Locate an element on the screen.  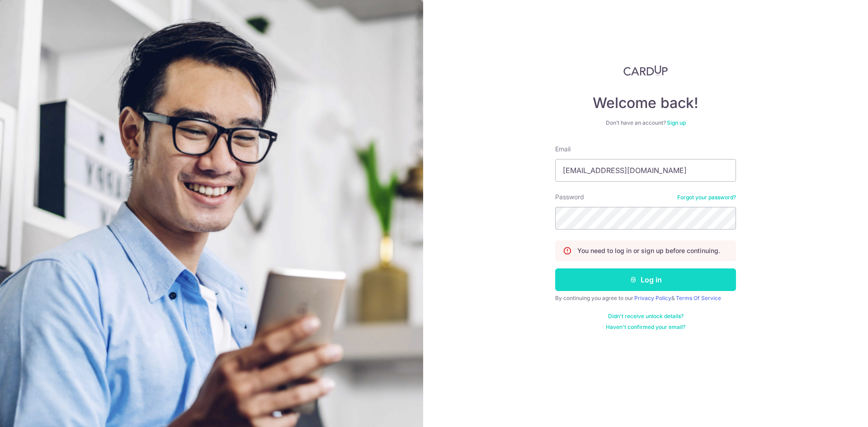
div: Don’t have an account? is located at coordinates (645, 123).